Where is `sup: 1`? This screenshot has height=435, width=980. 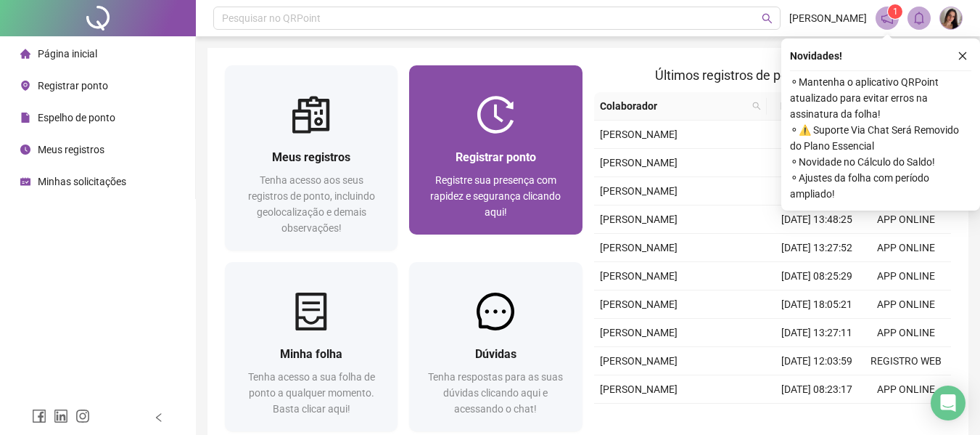
sup: 1 is located at coordinates (895, 12).